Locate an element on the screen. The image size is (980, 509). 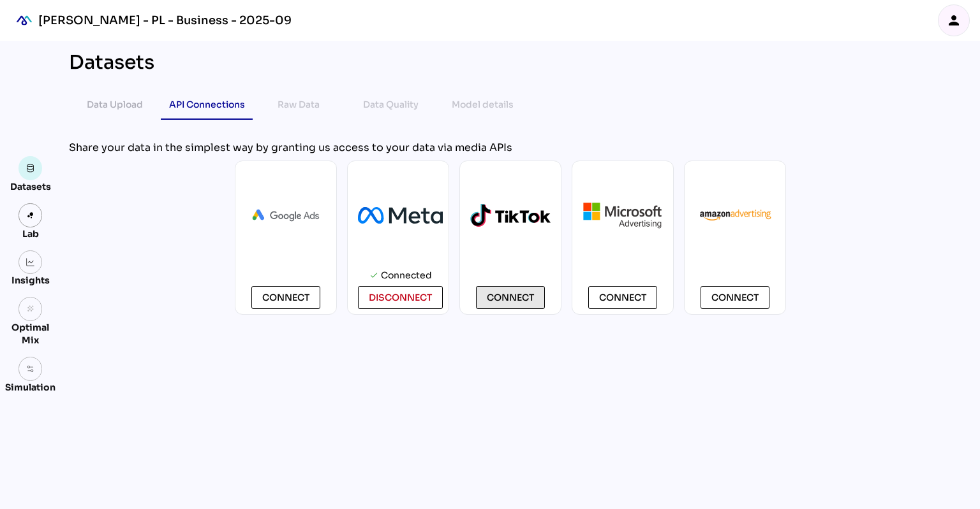
button: disconnect is located at coordinates (400, 298).